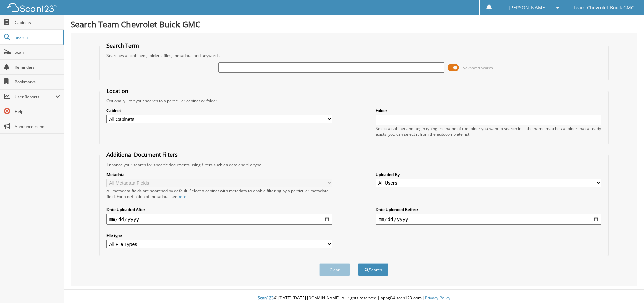 The height and width of the screenshot is (303, 644). I want to click on span: Reminders, so click(37, 67).